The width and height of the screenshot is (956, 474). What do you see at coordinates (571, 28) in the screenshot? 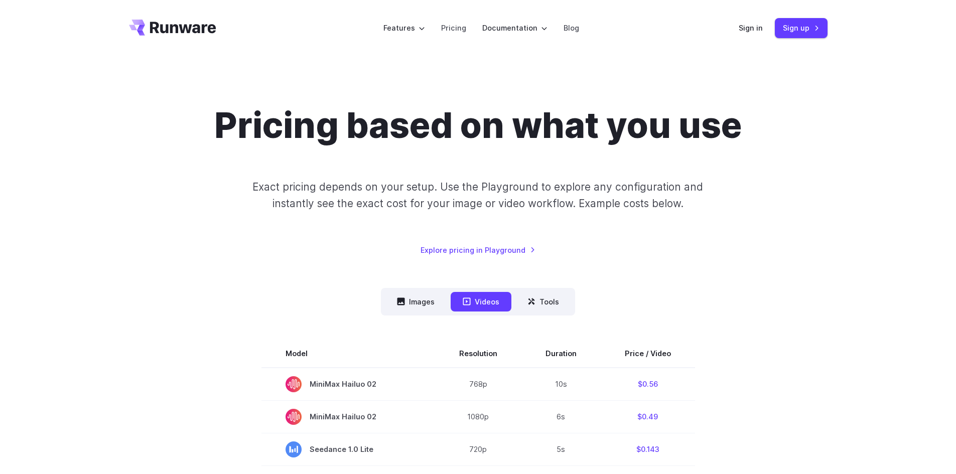
I see `a: Blog` at bounding box center [571, 28].